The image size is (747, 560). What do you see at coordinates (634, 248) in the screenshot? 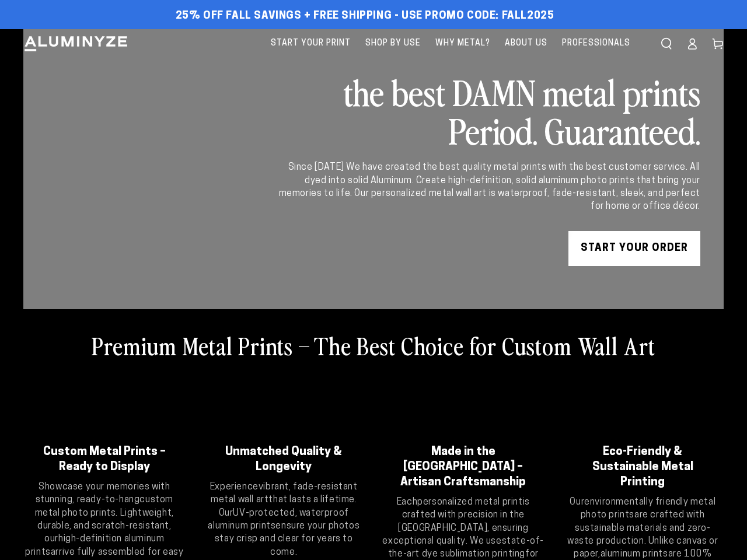
I see `a: START YOUR Order` at bounding box center [634, 248].